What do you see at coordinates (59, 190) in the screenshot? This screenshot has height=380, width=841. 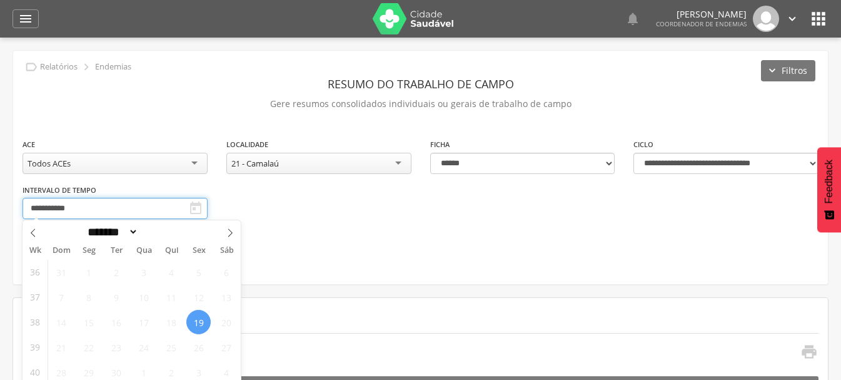 I see `label: Intervalo de Tempo` at bounding box center [59, 190].